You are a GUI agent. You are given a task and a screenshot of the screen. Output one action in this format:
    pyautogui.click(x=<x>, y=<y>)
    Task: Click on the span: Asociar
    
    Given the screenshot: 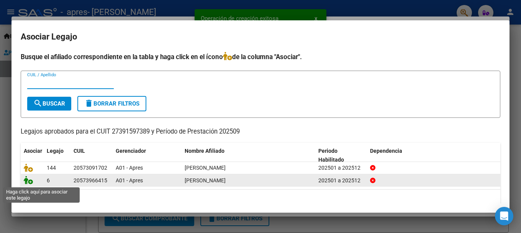 What is the action you would take?
    pyautogui.click(x=33, y=151)
    